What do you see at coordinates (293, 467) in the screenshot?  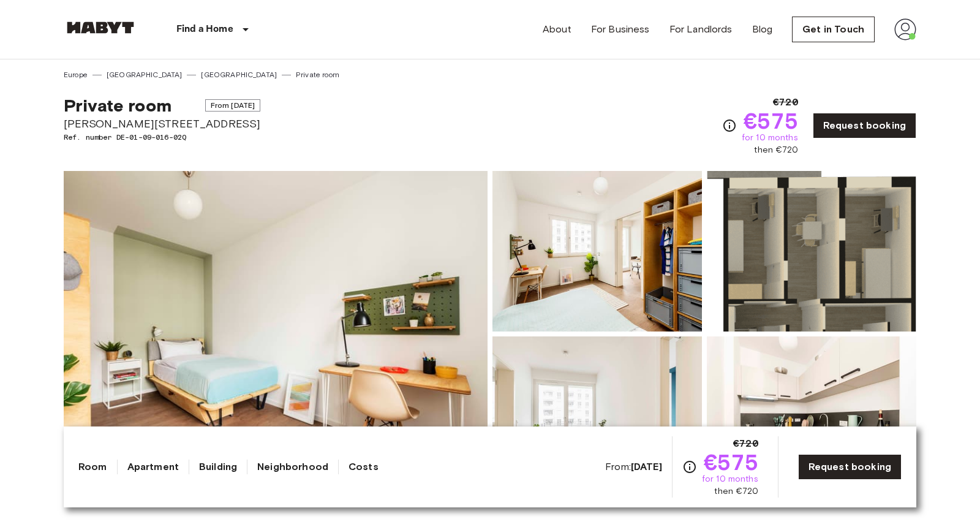 I see `a: Neighborhood` at bounding box center [293, 467].